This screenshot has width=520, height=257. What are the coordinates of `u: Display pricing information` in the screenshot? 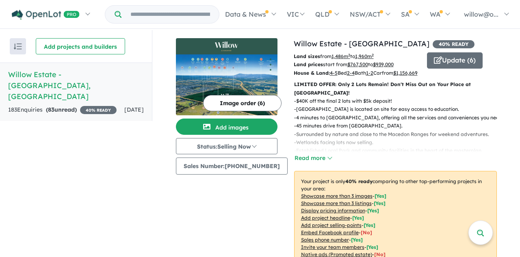 It's located at (333, 211).